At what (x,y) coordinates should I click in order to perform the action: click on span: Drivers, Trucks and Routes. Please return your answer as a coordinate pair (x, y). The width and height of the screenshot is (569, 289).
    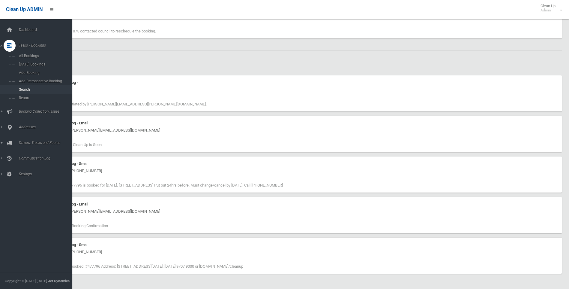
    Looking at the image, I should click on (47, 143).